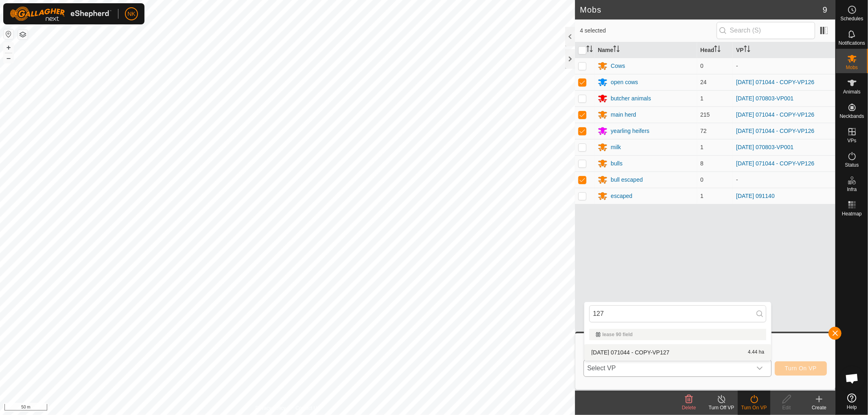 Image resolution: width=868 pixels, height=415 pixels. Describe the element at coordinates (852, 68) in the screenshot. I see `span: Mobs` at that location.